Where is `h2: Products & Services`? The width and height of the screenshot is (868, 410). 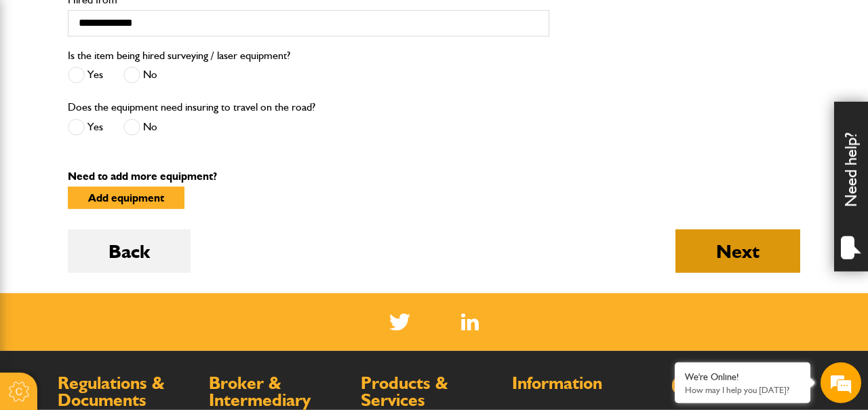 h2: Products & Services is located at coordinates (429, 392).